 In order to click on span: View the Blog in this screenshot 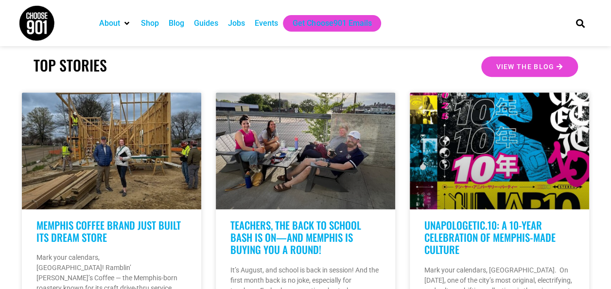, I will do `click(525, 67)`.